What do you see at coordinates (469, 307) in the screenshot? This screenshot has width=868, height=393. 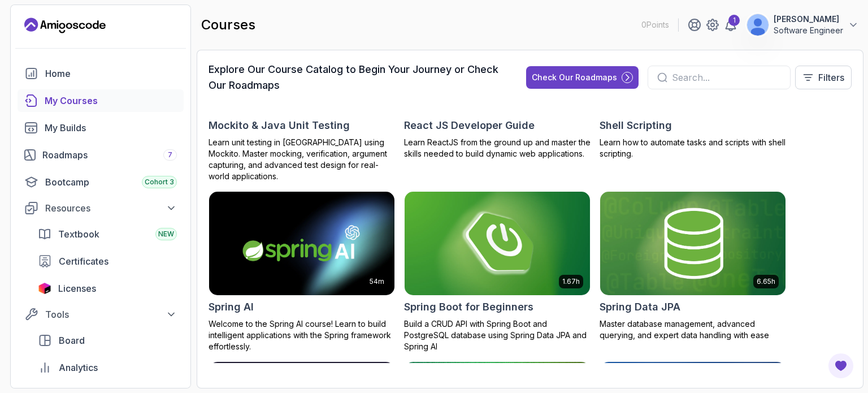 I see `h2: Spring Boot for Beginners` at bounding box center [469, 307].